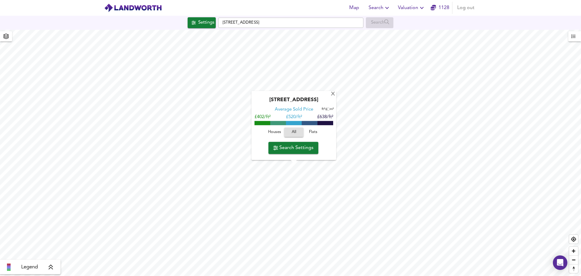  What do you see at coordinates (573, 239) in the screenshot?
I see `button: Find my location` at bounding box center [573, 239].